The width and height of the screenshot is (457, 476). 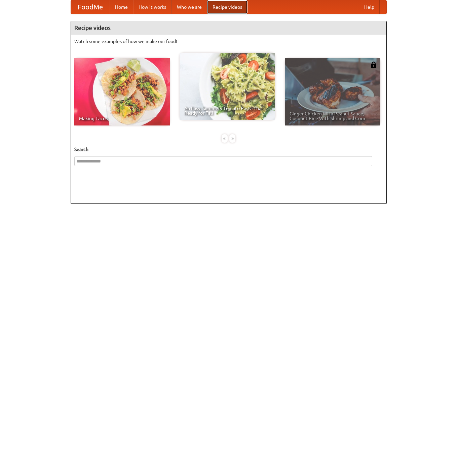 I want to click on a: How it works, so click(x=152, y=7).